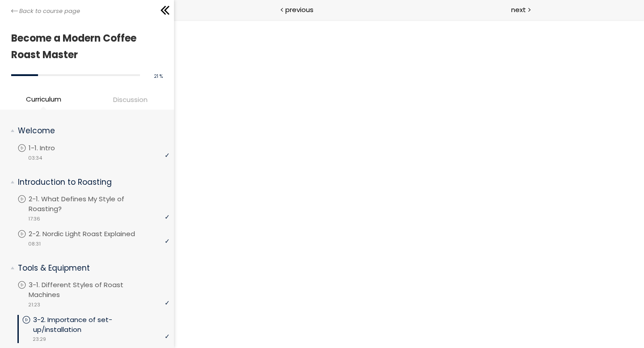 The width and height of the screenshot is (644, 348). What do you see at coordinates (90, 130) in the screenshot?
I see `p: Welcome` at bounding box center [90, 130].